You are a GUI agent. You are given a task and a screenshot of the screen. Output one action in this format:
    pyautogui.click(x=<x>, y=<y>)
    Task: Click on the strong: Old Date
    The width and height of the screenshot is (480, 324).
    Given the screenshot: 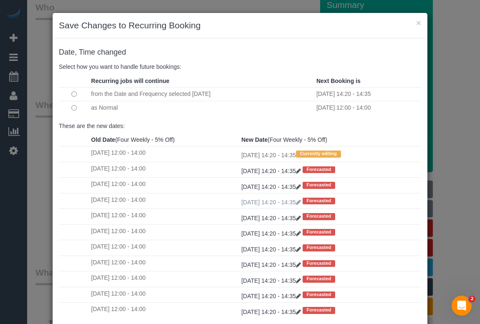 What is the action you would take?
    pyautogui.click(x=103, y=140)
    